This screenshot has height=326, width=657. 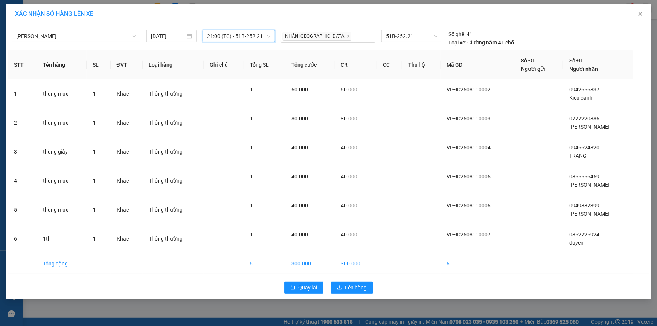 I want to click on span: Kiều oanh, so click(x=581, y=98).